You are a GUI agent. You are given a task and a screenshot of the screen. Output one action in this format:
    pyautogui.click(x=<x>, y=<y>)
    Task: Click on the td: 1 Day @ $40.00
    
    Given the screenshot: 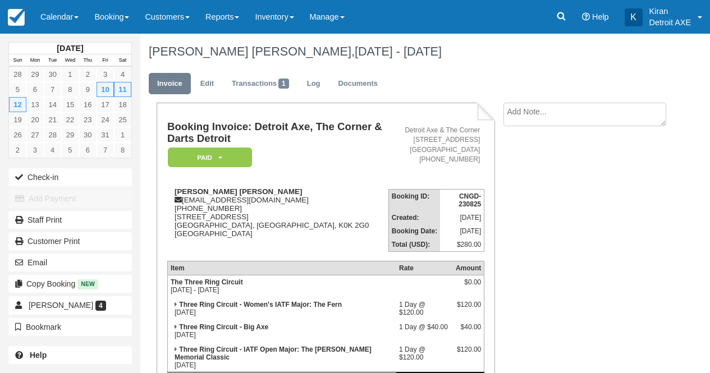 What is the action you would take?
    pyautogui.click(x=424, y=332)
    